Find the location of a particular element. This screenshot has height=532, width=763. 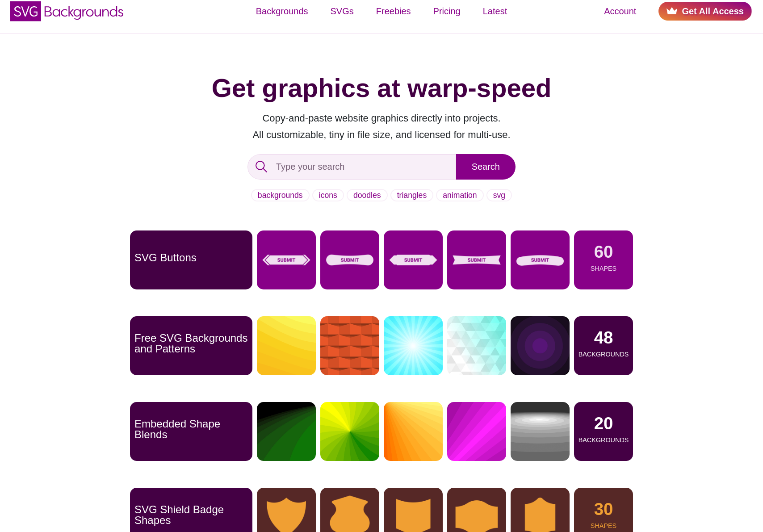

a: animation is located at coordinates (460, 196).